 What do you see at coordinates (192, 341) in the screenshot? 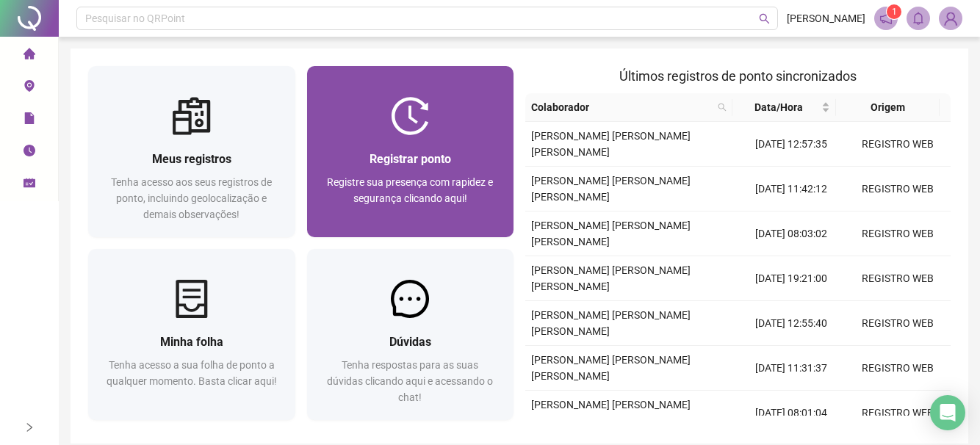
I see `span: Minha folha` at bounding box center [192, 341].